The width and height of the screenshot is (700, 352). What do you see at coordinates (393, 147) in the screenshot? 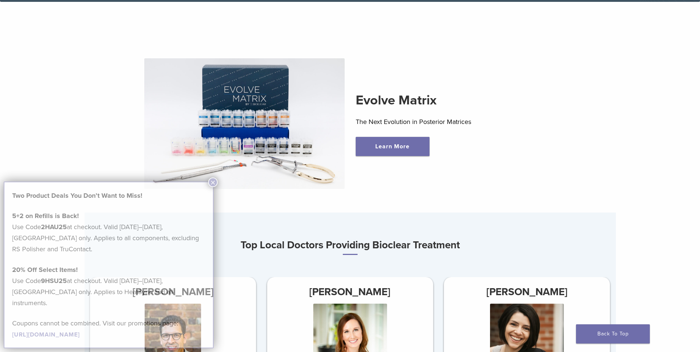
I see `a: Learn More` at bounding box center [393, 147].